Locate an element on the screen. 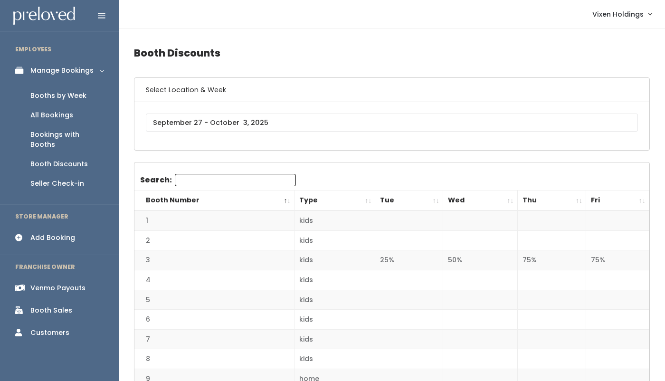  div: Booth Discounts is located at coordinates (59, 164).